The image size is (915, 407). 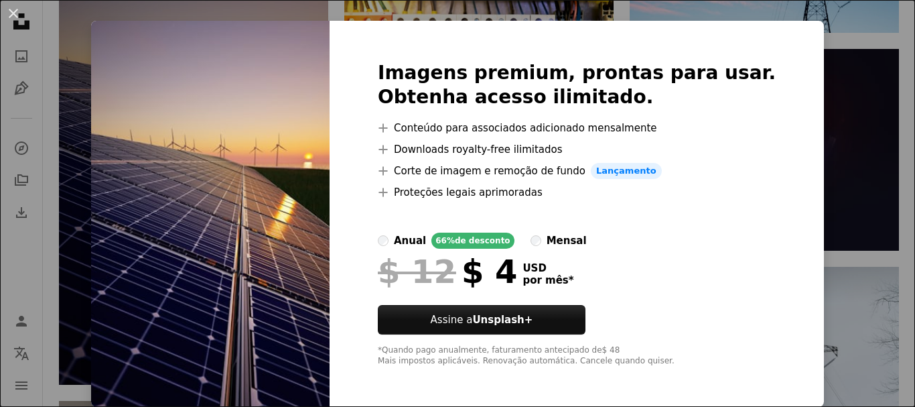 I want to click on div: *Quando pago anualmente, faturamento antecipado de $ 48 Mais impostos aplicáveis. Renovação autom..., so click(x=577, y=356).